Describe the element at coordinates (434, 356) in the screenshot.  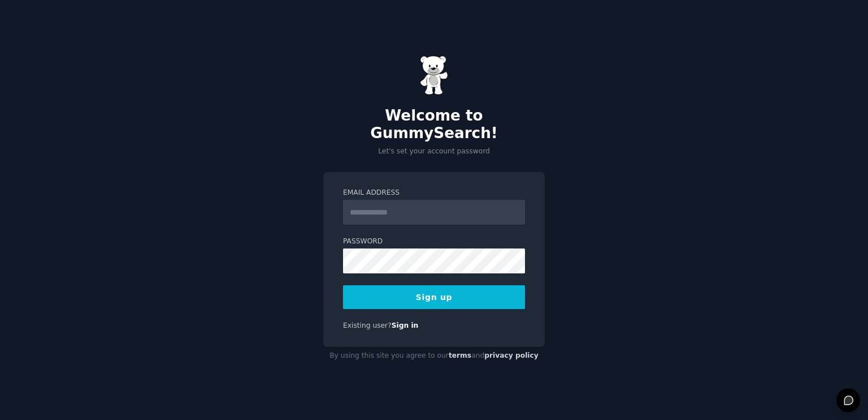
I see `div: By using this site you agree to our and` at that location.